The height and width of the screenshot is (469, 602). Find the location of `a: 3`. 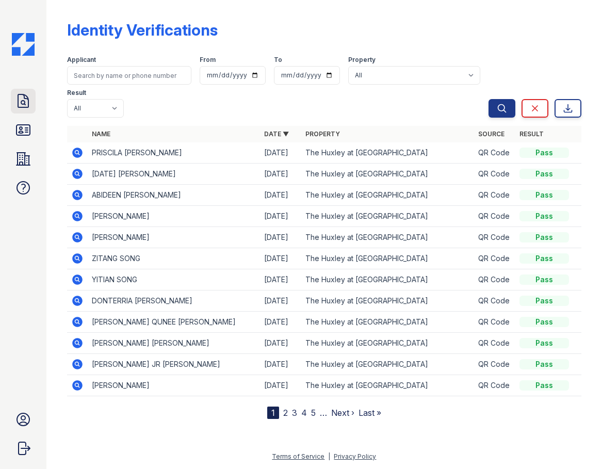

a: 3 is located at coordinates (295, 413).